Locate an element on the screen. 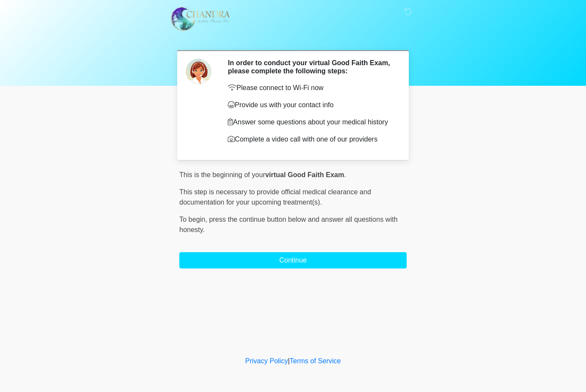 The width and height of the screenshot is (586, 392). strong: virtual Good Faith Exam is located at coordinates (305, 174).